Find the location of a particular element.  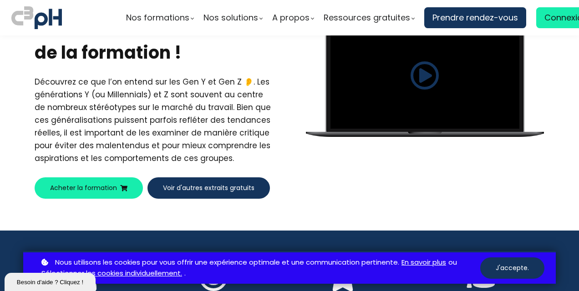

span: Voir d'autres extraits gratuits is located at coordinates (208, 188).